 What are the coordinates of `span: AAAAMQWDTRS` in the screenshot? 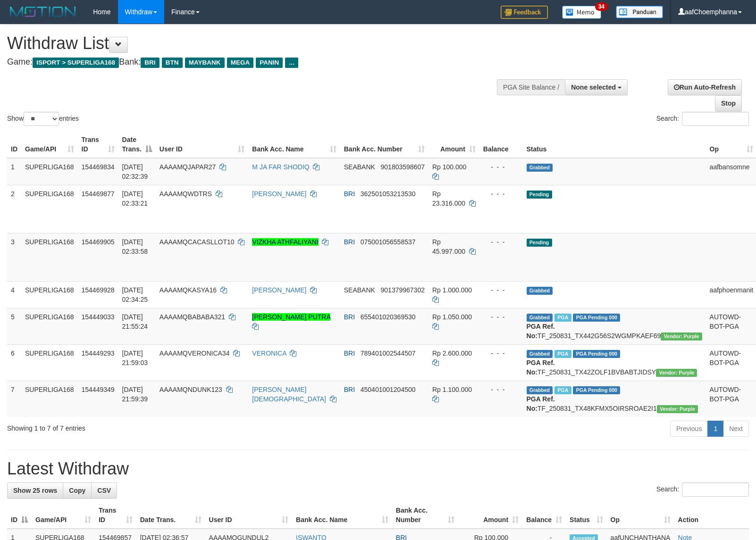 It's located at (185, 194).